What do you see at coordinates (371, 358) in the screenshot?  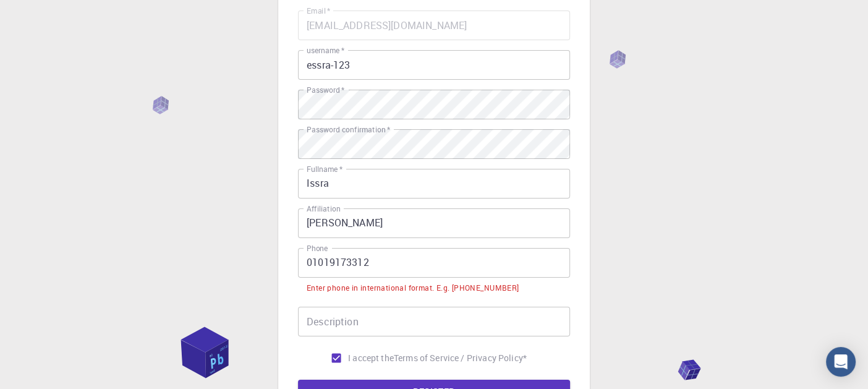 I see `span: I accept the` at bounding box center [371, 358].